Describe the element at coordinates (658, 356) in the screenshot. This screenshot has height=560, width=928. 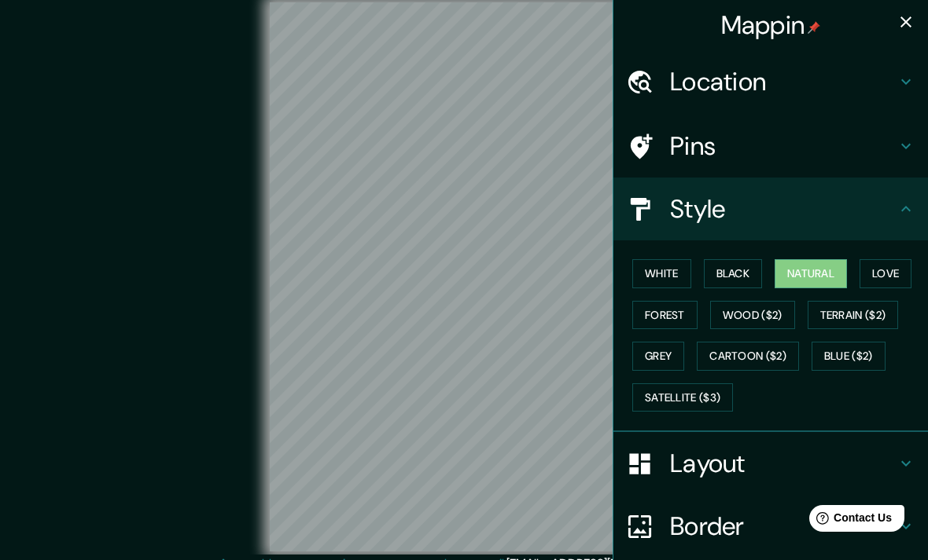
I see `button: Grey` at that location.